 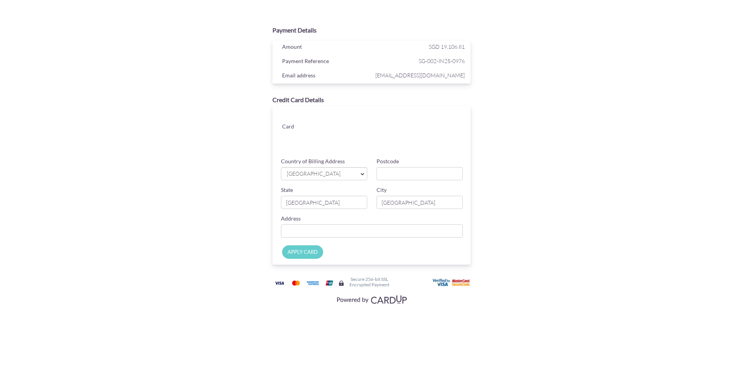 I want to click on img: Secure lock, so click(x=341, y=283).